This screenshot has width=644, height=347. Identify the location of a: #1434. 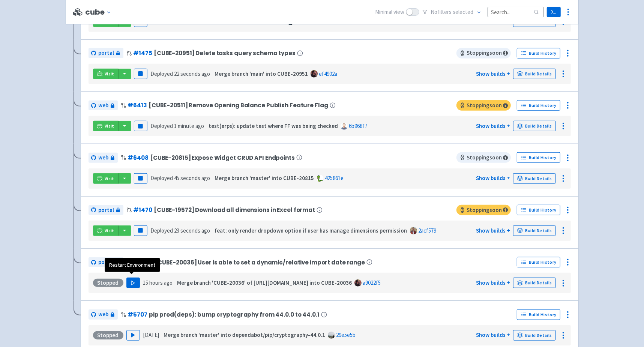
(143, 262).